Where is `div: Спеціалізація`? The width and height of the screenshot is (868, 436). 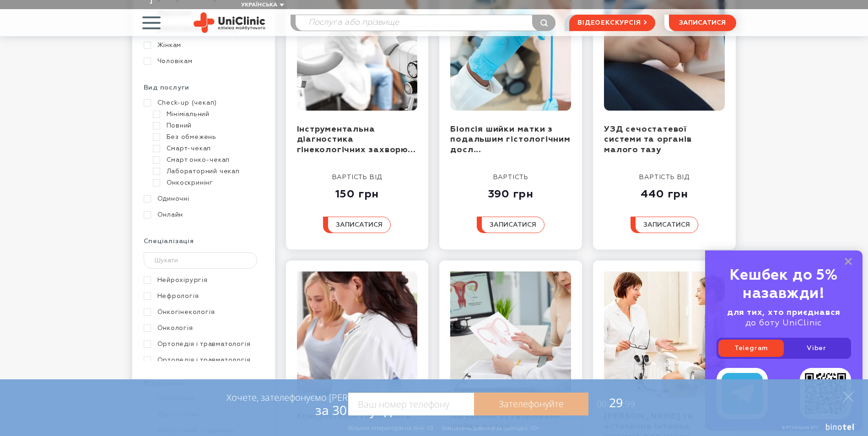
div: Спеціалізація is located at coordinates (203, 245).